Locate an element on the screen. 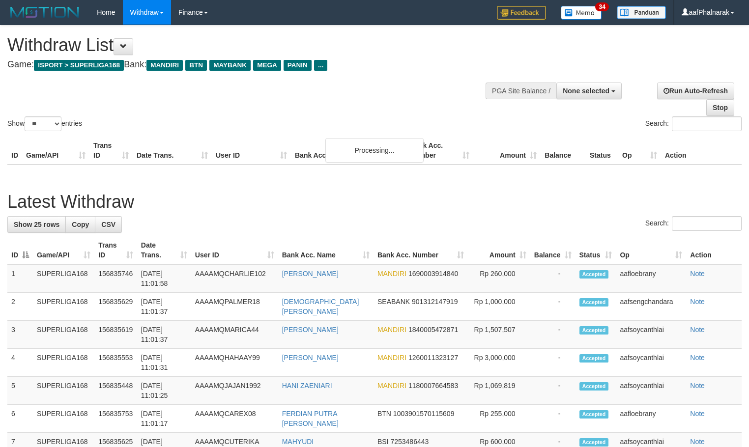 The image size is (749, 447). td: AAAAMQMARICA44 is located at coordinates (235, 335).